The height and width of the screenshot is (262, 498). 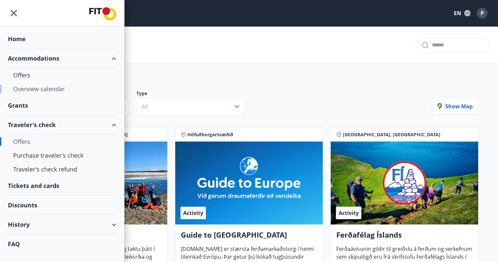 What do you see at coordinates (195, 94) in the screenshot?
I see `p: Type` at bounding box center [195, 94].